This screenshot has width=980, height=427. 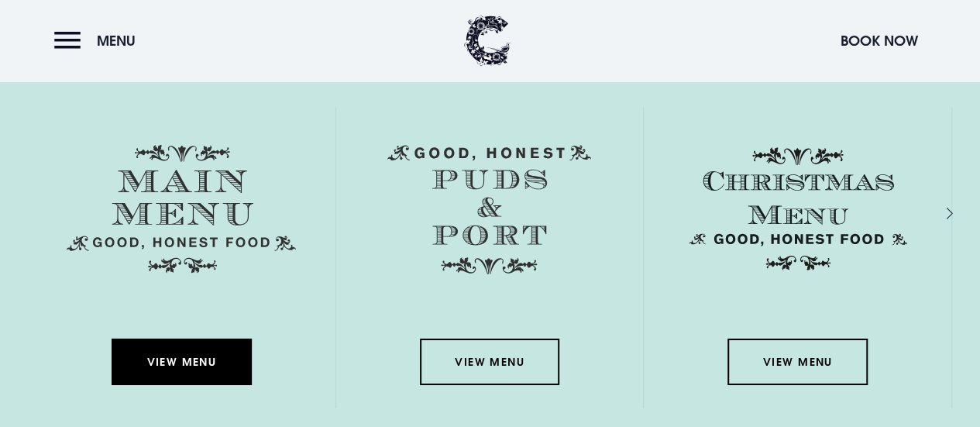 I want to click on img: Menu main menu, so click(x=181, y=209).